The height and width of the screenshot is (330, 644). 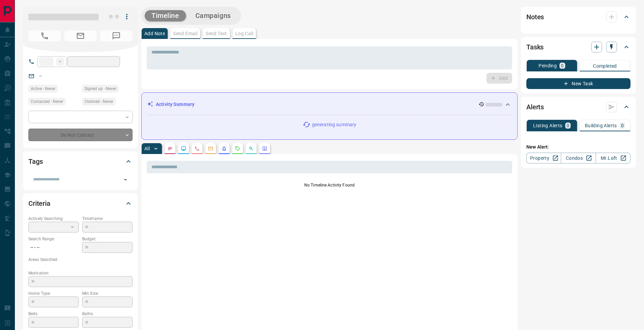 I want to click on p: Motivation:, so click(x=80, y=273).